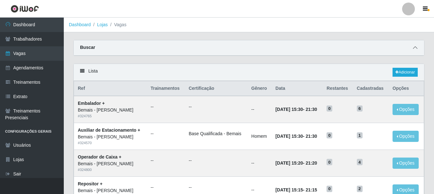  I want to click on th: Restantes, so click(338, 88).